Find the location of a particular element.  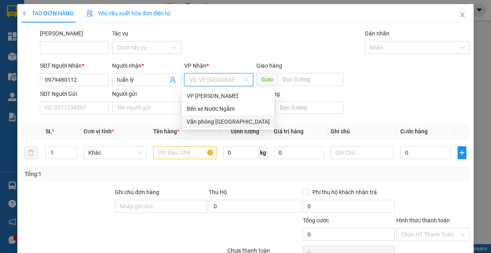

div: Tổng: 1 is located at coordinates (107, 174).